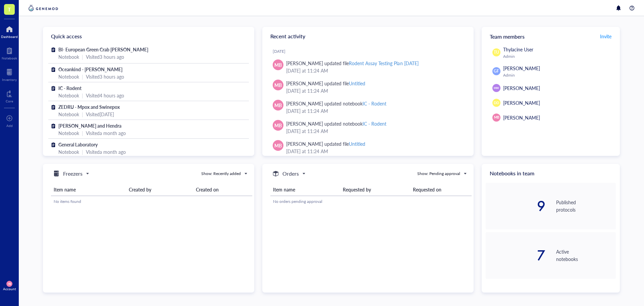  What do you see at coordinates (9, 37) in the screenshot?
I see `div: Dashboard` at bounding box center [9, 37].